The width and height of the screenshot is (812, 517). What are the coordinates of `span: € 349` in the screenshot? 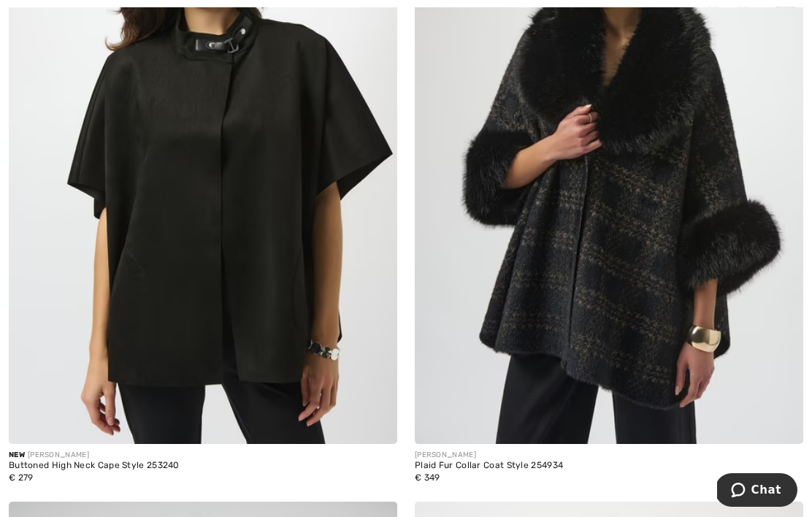 It's located at (427, 477).